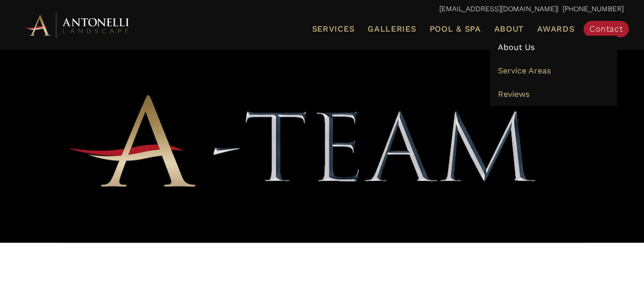 The width and height of the screenshot is (644, 285). Describe the element at coordinates (77, 25) in the screenshot. I see `img: Antonelli Horizontal Logo` at that location.